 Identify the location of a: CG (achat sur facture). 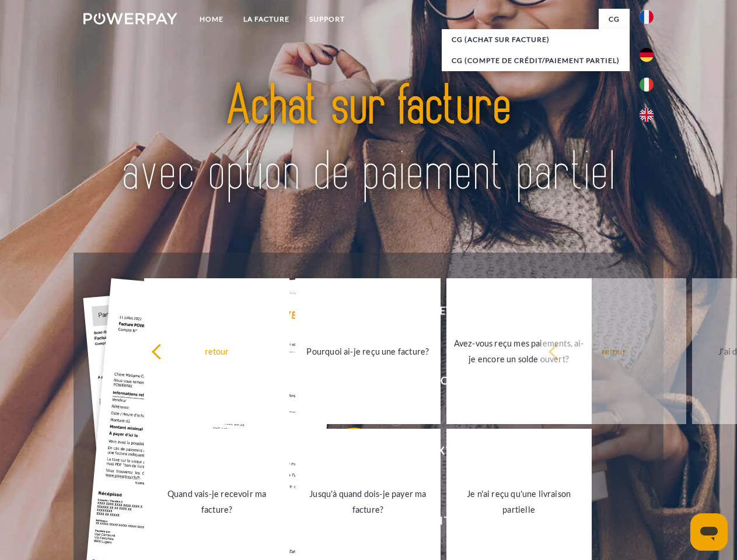
(536, 40).